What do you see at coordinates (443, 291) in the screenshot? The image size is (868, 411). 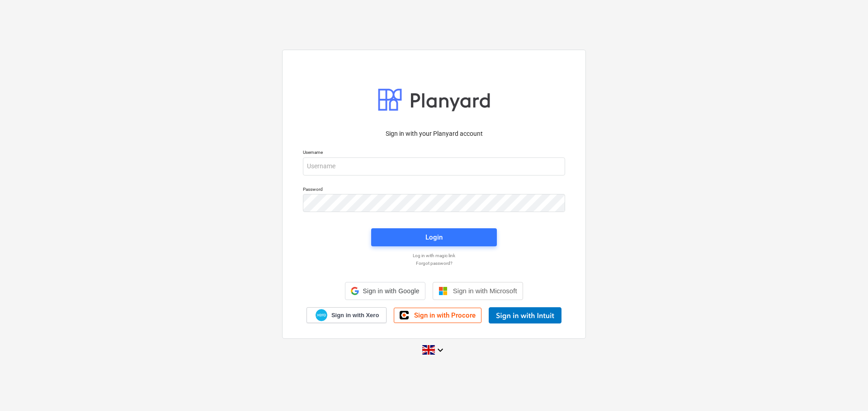 I see `img: Microsoft logo` at bounding box center [443, 291].